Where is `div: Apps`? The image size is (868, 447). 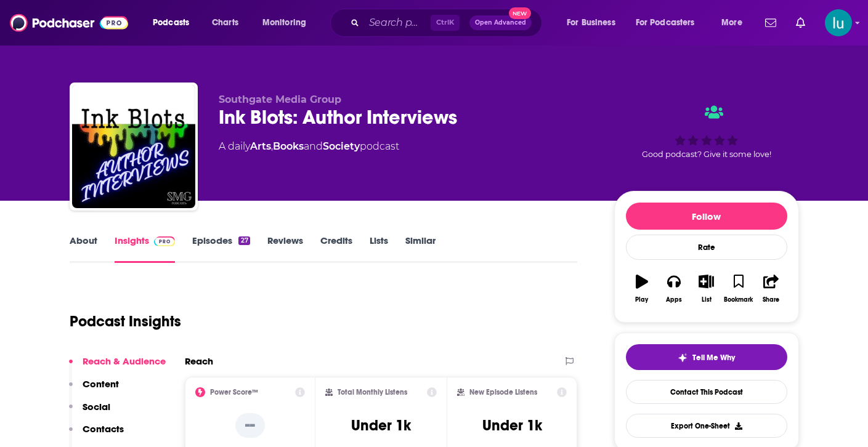
div: Apps is located at coordinates (674, 300).